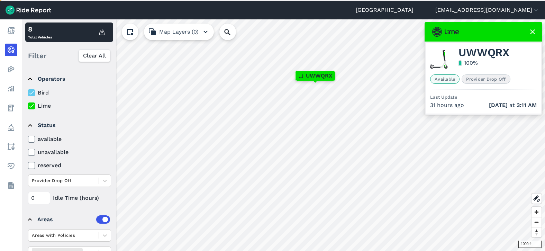  What do you see at coordinates (94, 56) in the screenshot?
I see `button: Clear All` at bounding box center [94, 56].